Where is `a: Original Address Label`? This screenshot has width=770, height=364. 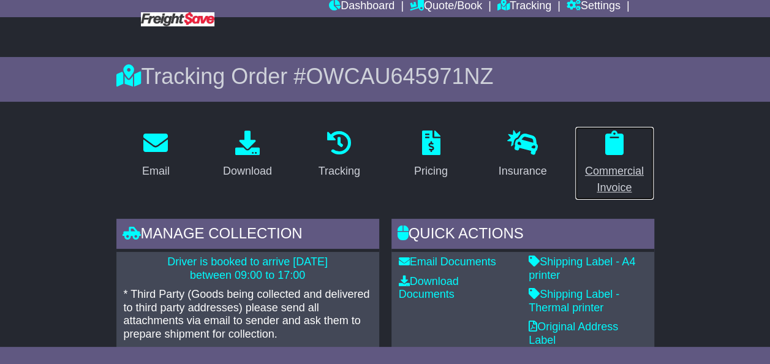 a: Original Address Label is located at coordinates (574, 333).